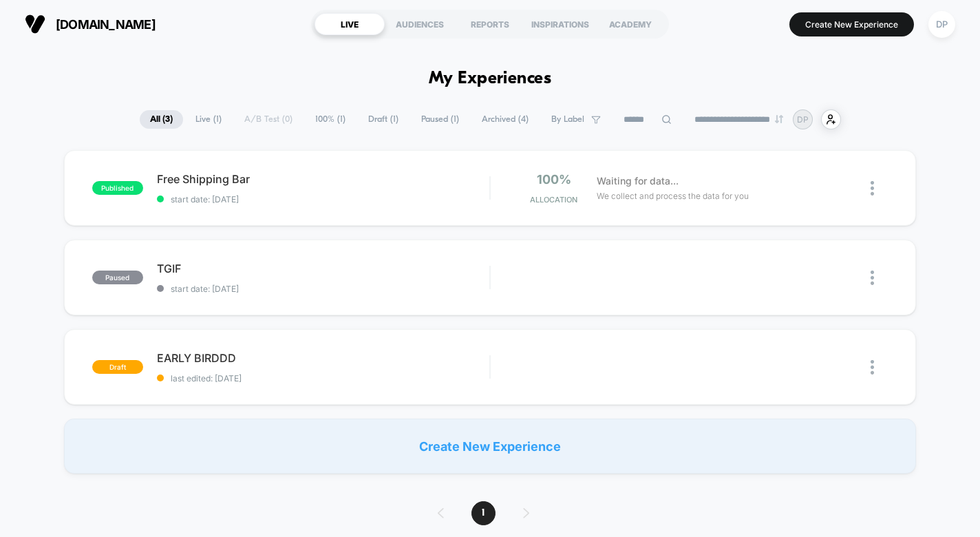  What do you see at coordinates (118, 188) in the screenshot?
I see `span: published` at bounding box center [118, 188].